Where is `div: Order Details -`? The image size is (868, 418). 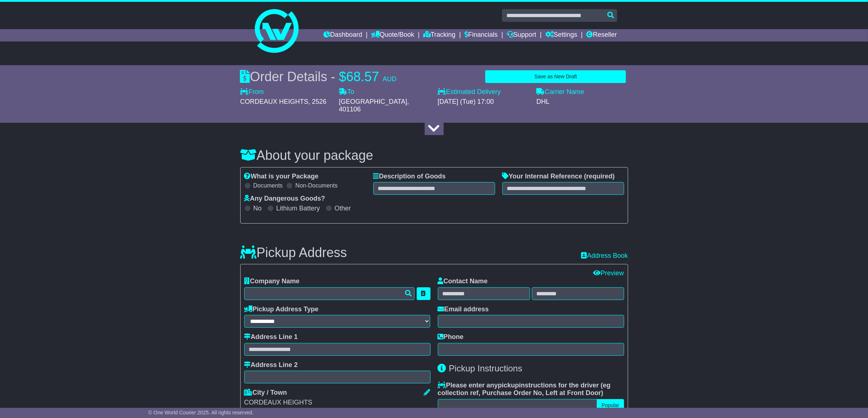 div: Order Details - is located at coordinates (318, 76).